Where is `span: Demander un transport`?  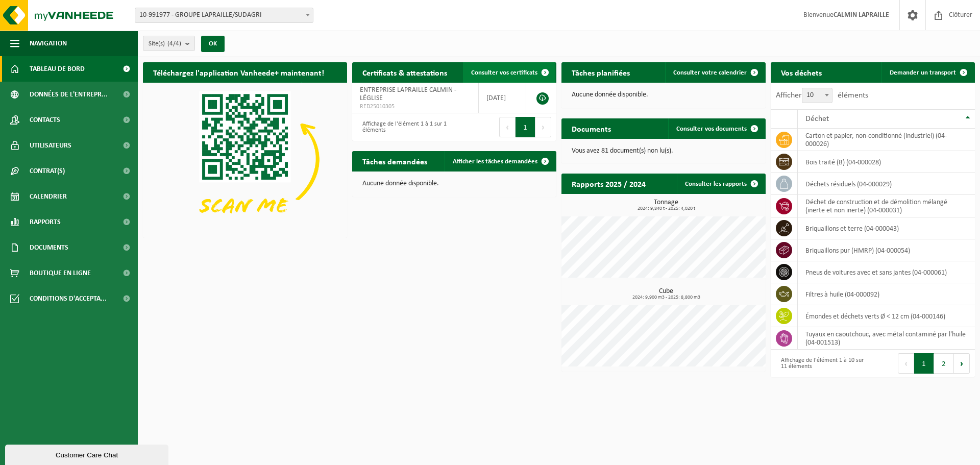
span: Demander un transport is located at coordinates (923, 73).